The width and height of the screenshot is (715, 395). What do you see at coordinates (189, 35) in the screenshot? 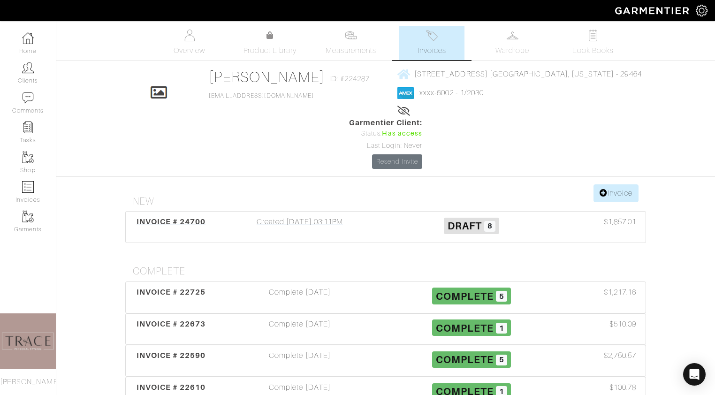
I see `img: basicinfo-40fd8af6dae0f16599ec9e87c0ef1c0a1fdea2edbe929e3d69a839185d80c458.svg` at bounding box center [189, 35].